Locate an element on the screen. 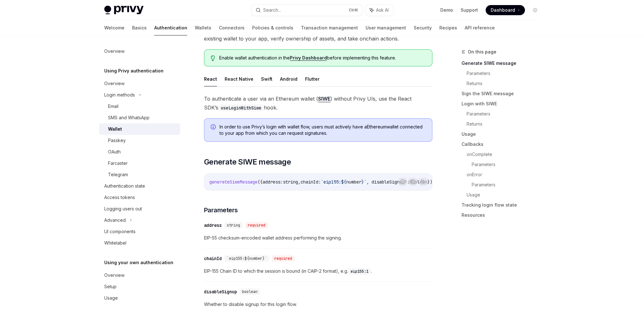  a: Sign the SIWE message is located at coordinates (503, 94).